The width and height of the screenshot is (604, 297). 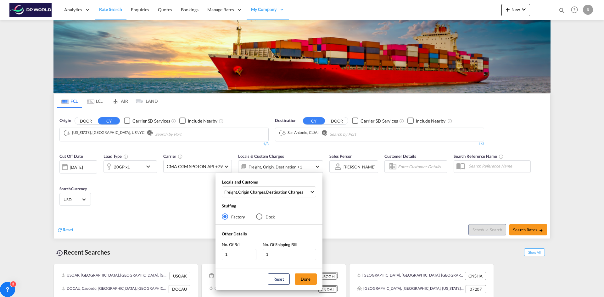 What do you see at coordinates (239, 255) in the screenshot?
I see `input: No. Of B/L` at bounding box center [239, 255].